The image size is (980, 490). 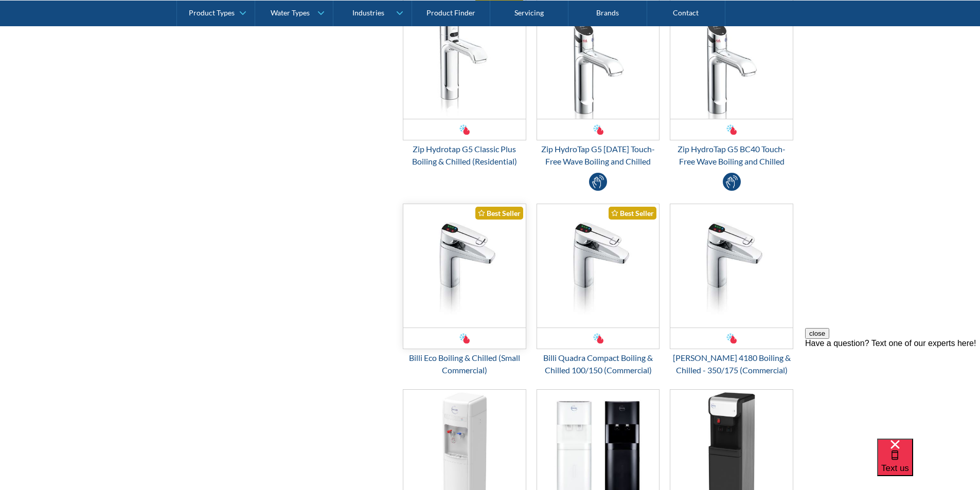 I want to click on span: Text us, so click(x=18, y=29).